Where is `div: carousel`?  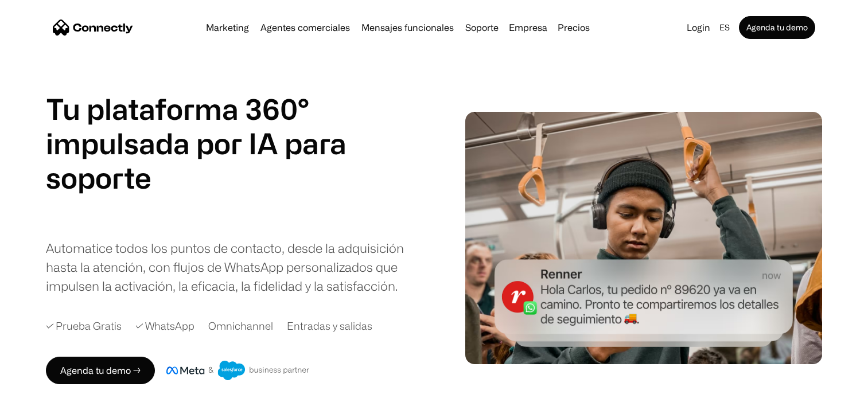 div: carousel is located at coordinates (178, 195).